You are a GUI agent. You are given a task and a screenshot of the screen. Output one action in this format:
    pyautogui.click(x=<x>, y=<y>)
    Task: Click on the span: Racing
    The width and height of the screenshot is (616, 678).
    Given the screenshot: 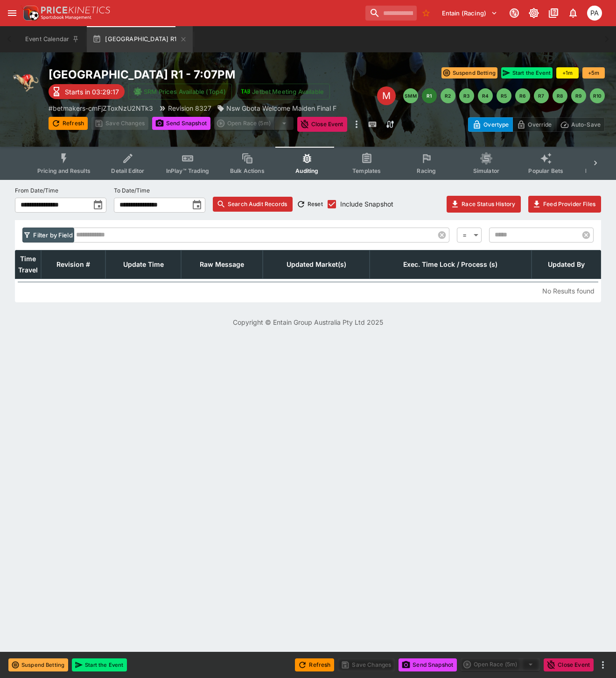 What is the action you would take?
    pyautogui.click(x=426, y=170)
    